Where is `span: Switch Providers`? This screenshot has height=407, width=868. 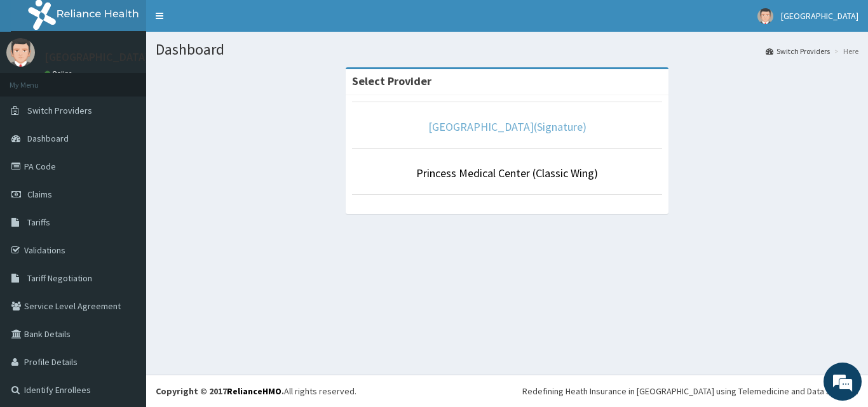 span: Switch Providers is located at coordinates (59, 111).